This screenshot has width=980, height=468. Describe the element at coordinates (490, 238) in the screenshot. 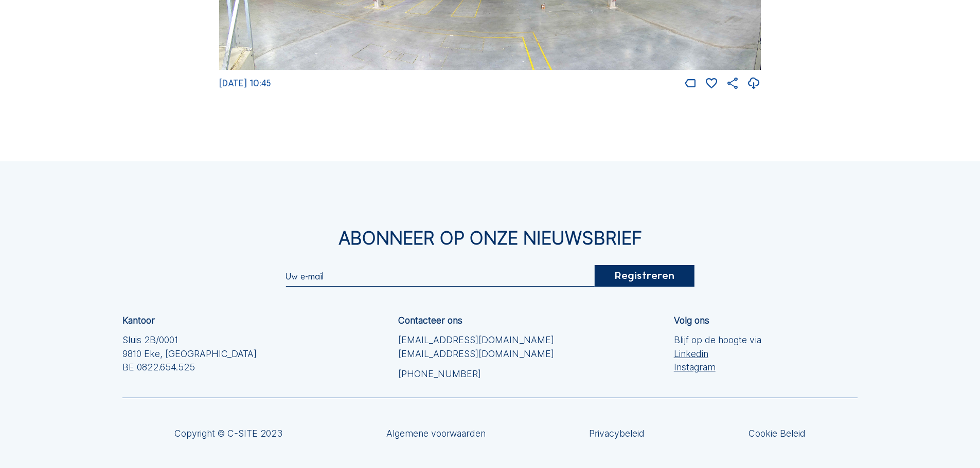

I see `div: Abonneer op onze nieuwsbrief` at that location.